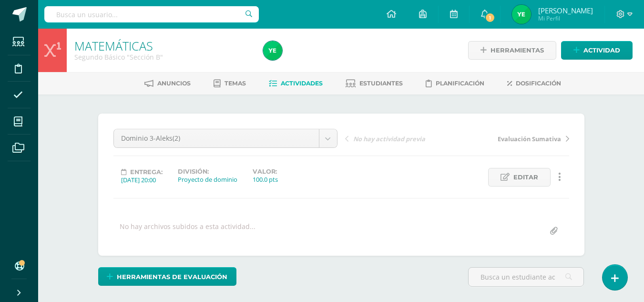 The width and height of the screenshot is (644, 302). Describe the element at coordinates (168, 276) in the screenshot. I see `a: Herramientas de evaluación` at that location.